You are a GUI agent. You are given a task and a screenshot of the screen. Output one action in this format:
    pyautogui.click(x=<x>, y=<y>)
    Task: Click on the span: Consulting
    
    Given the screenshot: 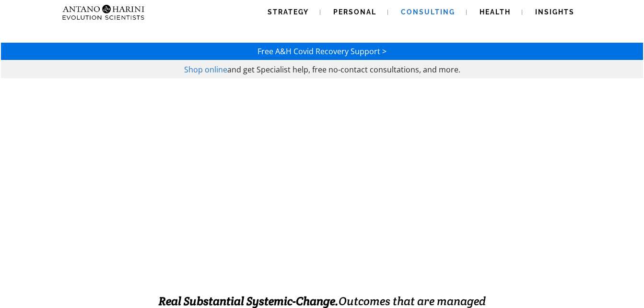 What is the action you would take?
    pyautogui.click(x=428, y=12)
    